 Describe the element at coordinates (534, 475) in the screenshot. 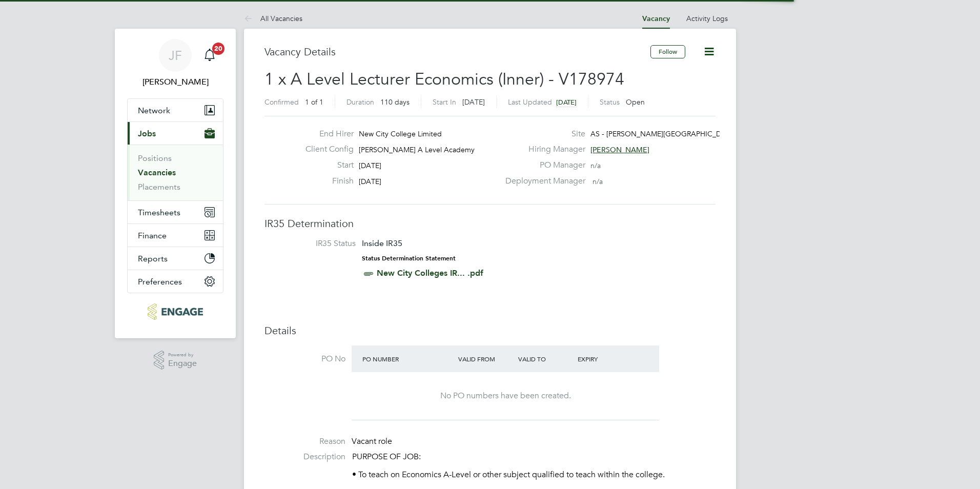

I see `p: • To teach on Economics A-Level or other subject qualified to teach within the college.` at that location.